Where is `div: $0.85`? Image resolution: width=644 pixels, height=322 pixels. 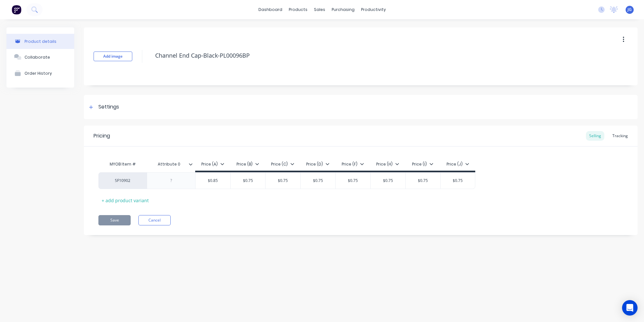 div: $0.85 is located at coordinates (213, 181).